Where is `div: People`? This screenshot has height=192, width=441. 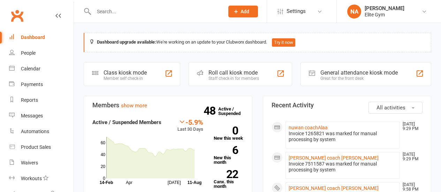
div: People is located at coordinates (28, 53).